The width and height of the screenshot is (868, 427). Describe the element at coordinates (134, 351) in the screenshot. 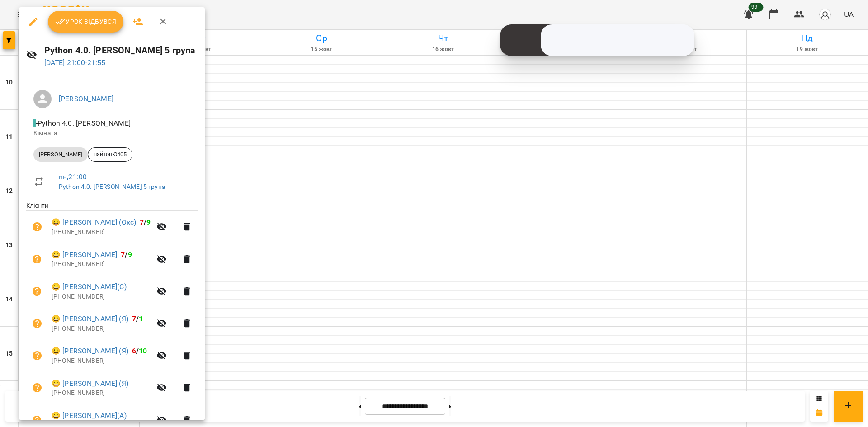

I see `span: 6` at that location.